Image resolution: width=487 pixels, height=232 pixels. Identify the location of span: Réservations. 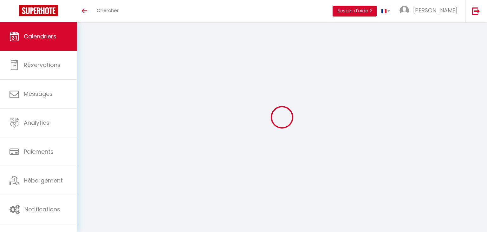
(42, 65).